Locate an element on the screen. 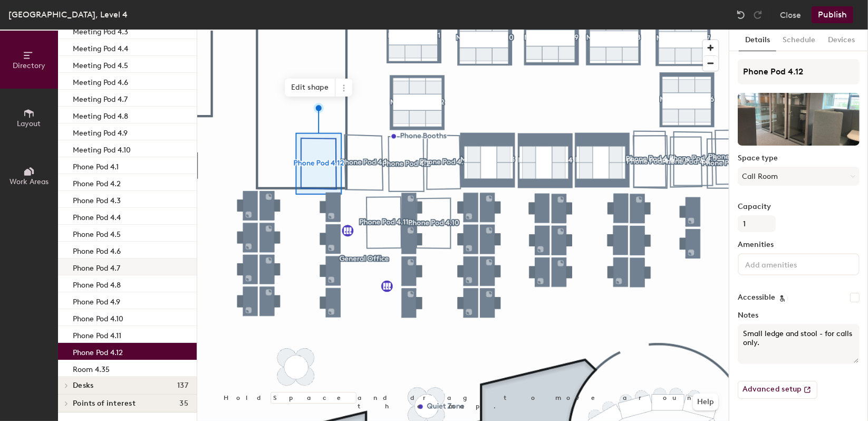 This screenshot has width=868, height=421. img: Undo is located at coordinates (741, 15).